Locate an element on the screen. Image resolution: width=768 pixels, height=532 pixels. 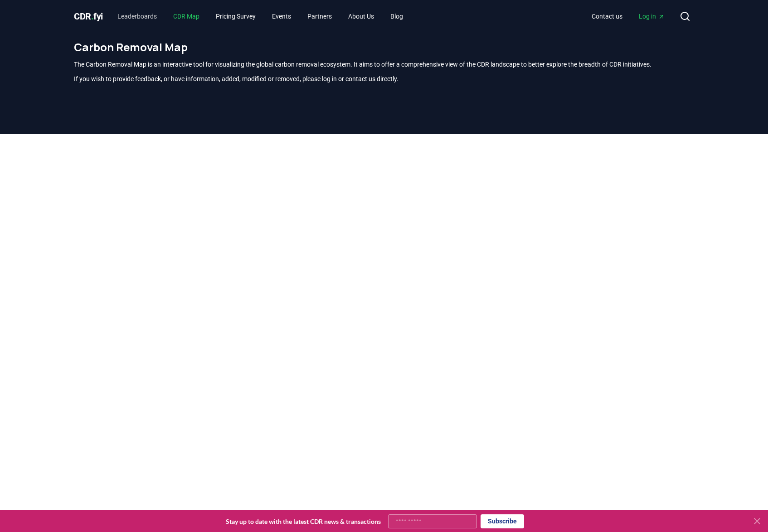
a: Pricing Survey is located at coordinates (236, 16).